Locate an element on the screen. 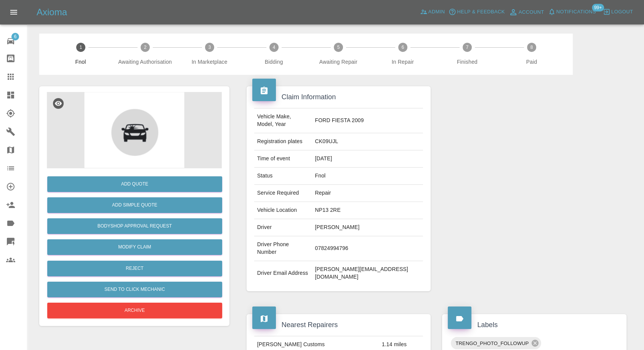 This screenshot has width=644, height=350. span: TRENGO_PHOTO_FOLLOWUP is located at coordinates (492, 343).